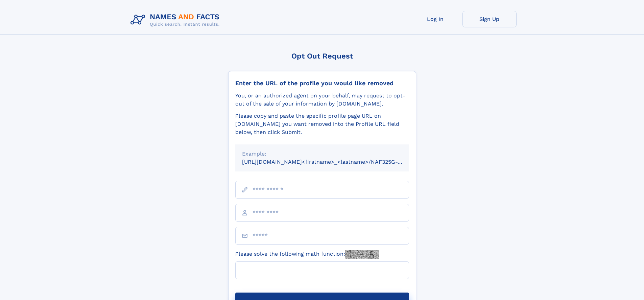  Describe the element at coordinates (177, 20) in the screenshot. I see `img: Logo Names and Facts` at that location.